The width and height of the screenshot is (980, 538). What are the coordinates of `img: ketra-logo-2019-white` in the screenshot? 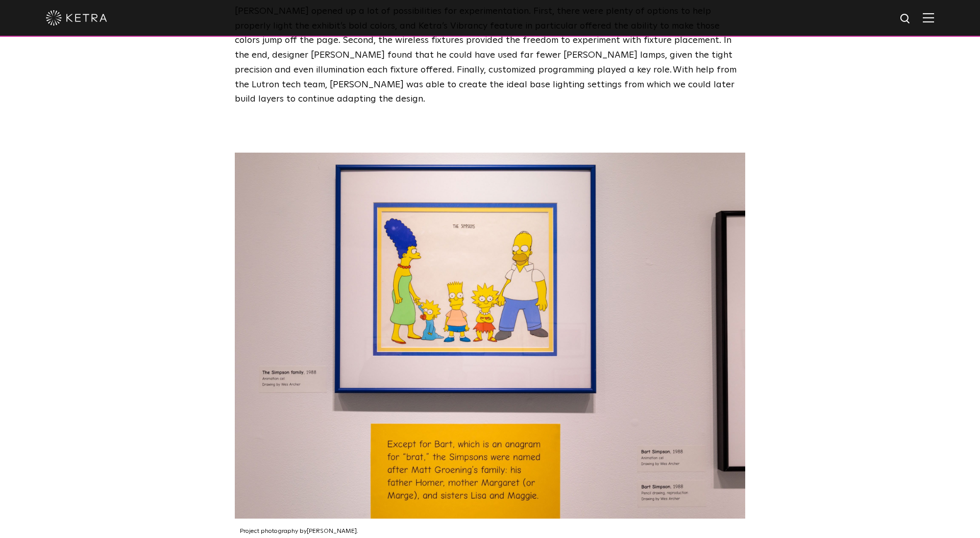 It's located at (76, 18).